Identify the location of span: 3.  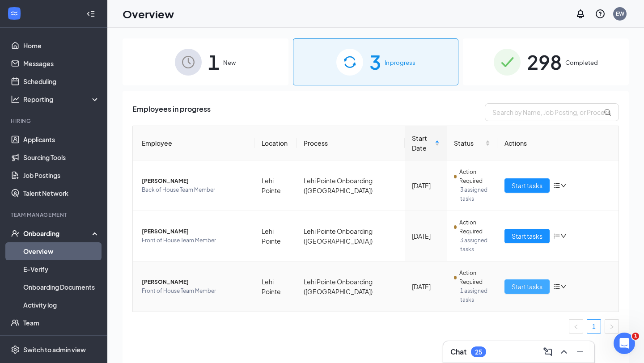
(375, 62).